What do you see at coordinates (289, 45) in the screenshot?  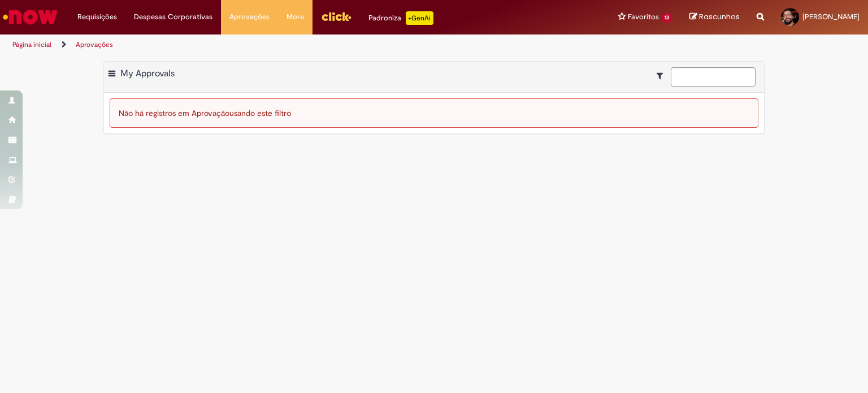 I see `ul: Trilhas de página` at bounding box center [289, 45].